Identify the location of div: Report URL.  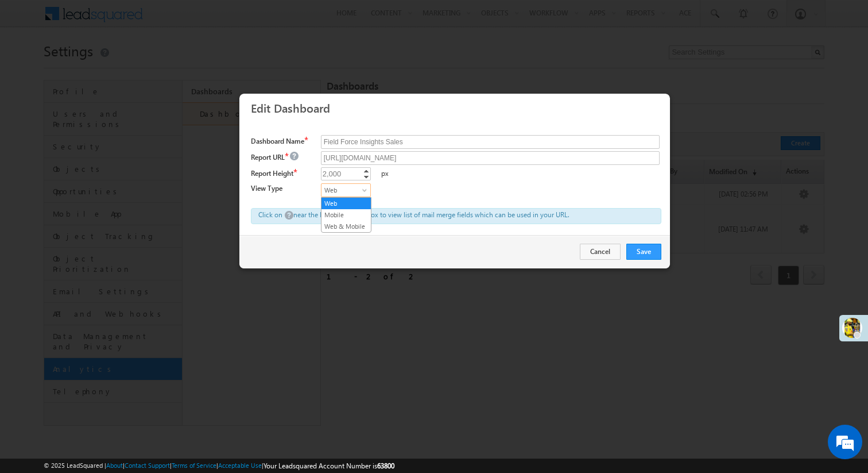
(281, 159).